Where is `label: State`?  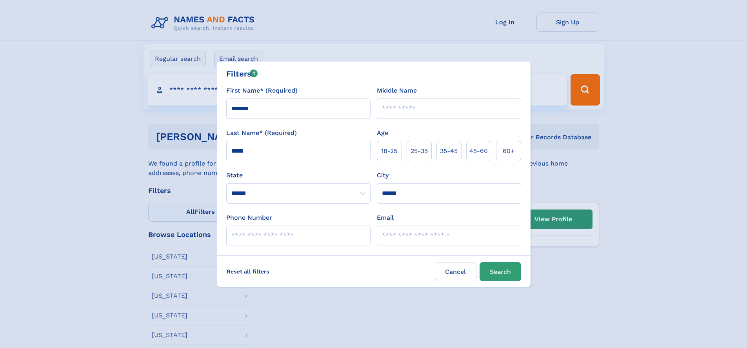
label: State is located at coordinates (298, 175).